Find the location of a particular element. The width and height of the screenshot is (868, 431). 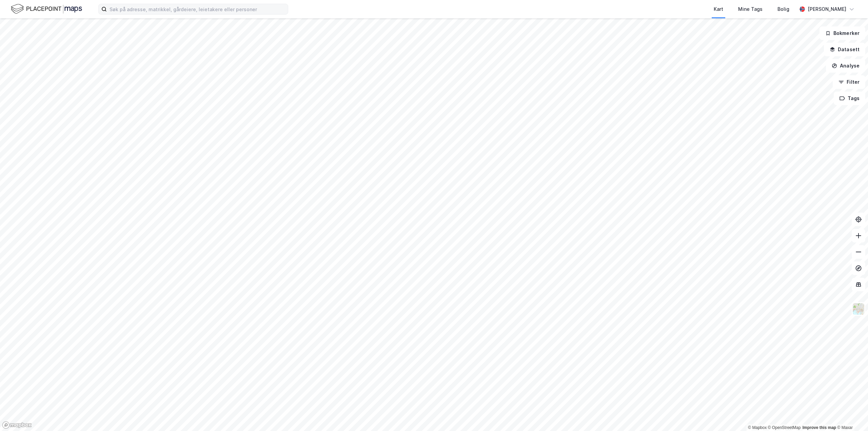

div: Mine Tags is located at coordinates (750, 9).